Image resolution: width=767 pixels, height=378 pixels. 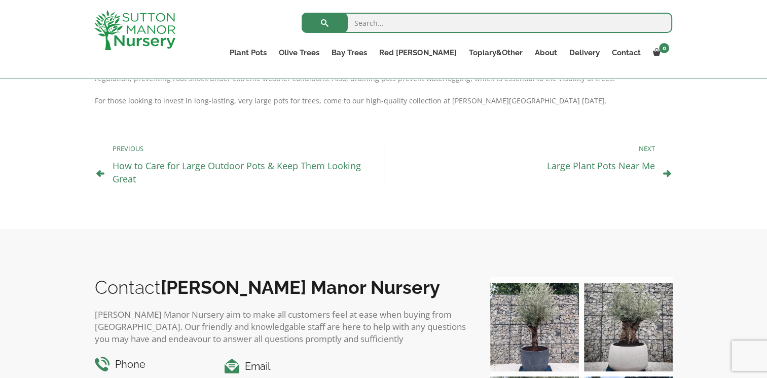 What do you see at coordinates (534, 327) in the screenshot?
I see `img: A beautiful multi-stem Spanish Olive tree potted in our luxurious fibre clay pots 😍😍` at bounding box center [534, 327].